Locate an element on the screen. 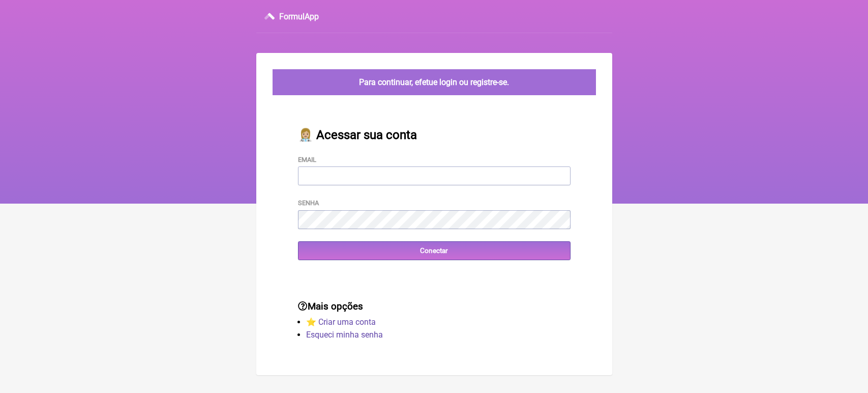 The image size is (868, 393). div: Para continuar, efetue login ou registre-se. is located at coordinates (434, 82).